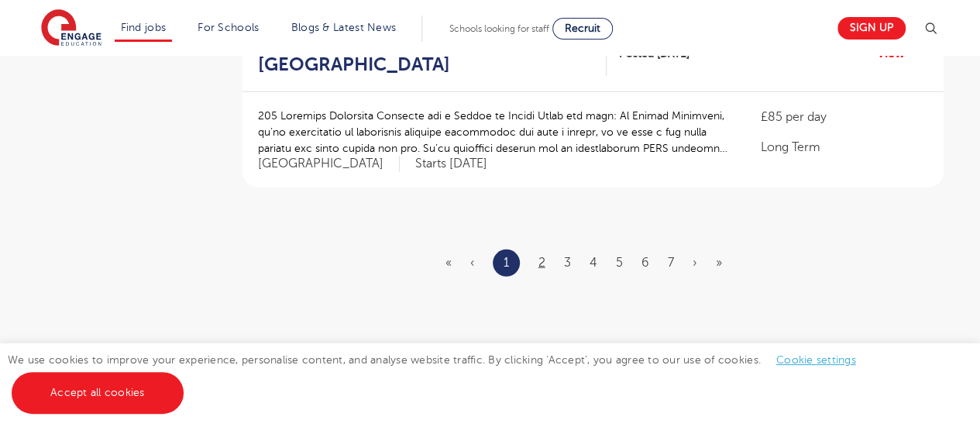 Image resolution: width=980 pixels, height=427 pixels. What do you see at coordinates (228, 27) in the screenshot?
I see `a: For Schools` at bounding box center [228, 27].